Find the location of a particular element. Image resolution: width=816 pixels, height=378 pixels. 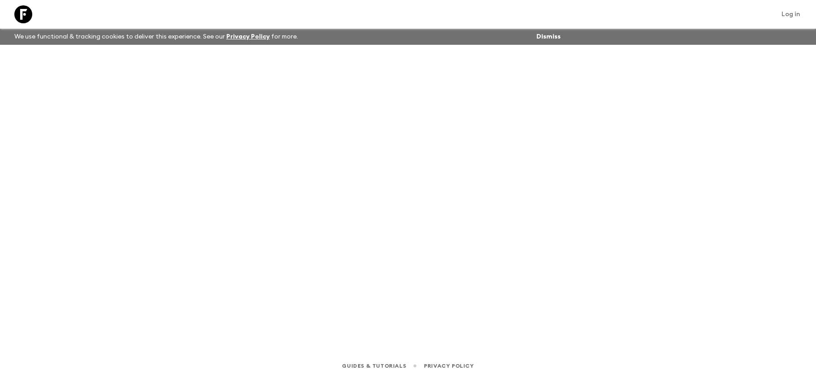

a: Log in is located at coordinates (790, 14).